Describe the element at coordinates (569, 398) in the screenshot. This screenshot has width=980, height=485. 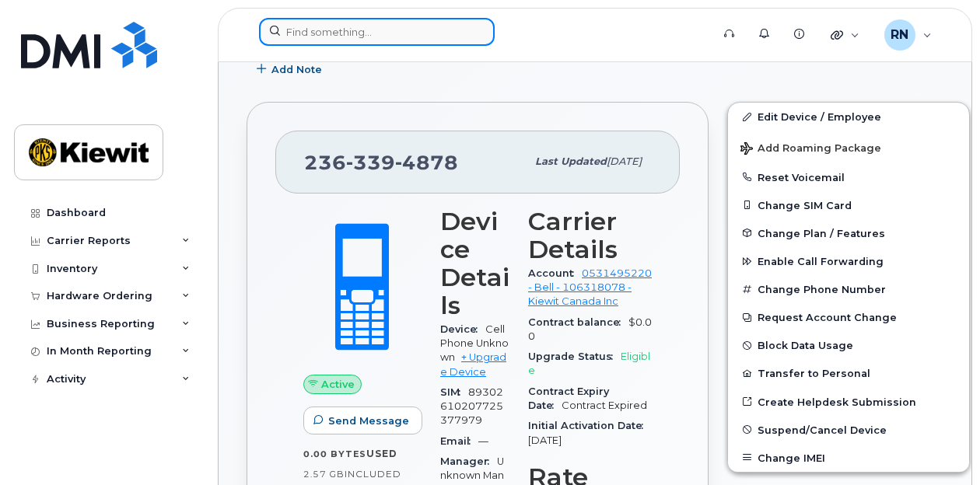
I see `span: Contract Expiry Date` at that location.